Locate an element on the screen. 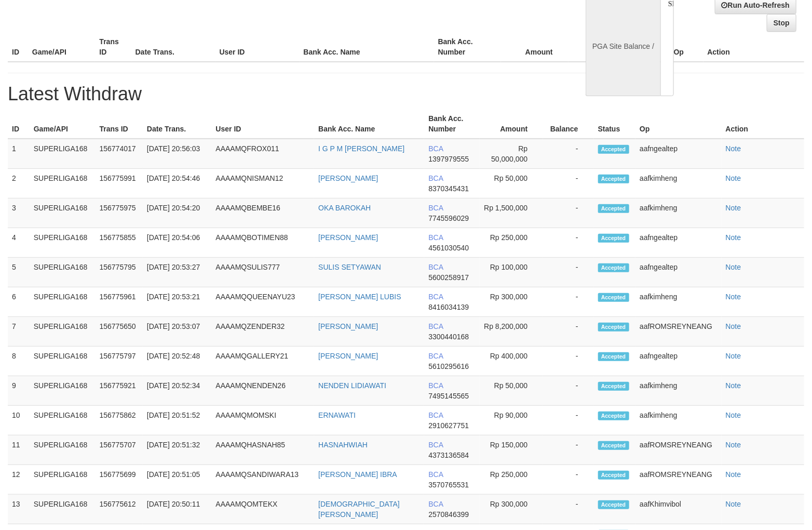 The height and width of the screenshot is (530, 812). td: Rp 100,000 is located at coordinates (511, 272).